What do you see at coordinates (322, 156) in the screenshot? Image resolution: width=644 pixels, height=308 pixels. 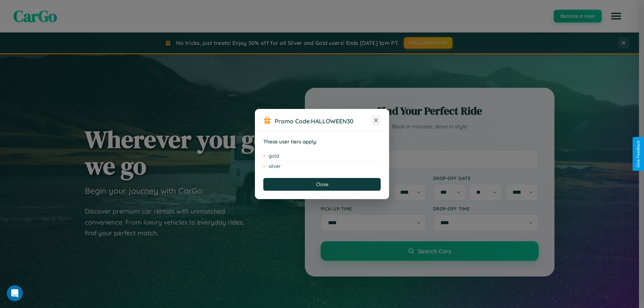 I see `li: gold` at bounding box center [322, 156].